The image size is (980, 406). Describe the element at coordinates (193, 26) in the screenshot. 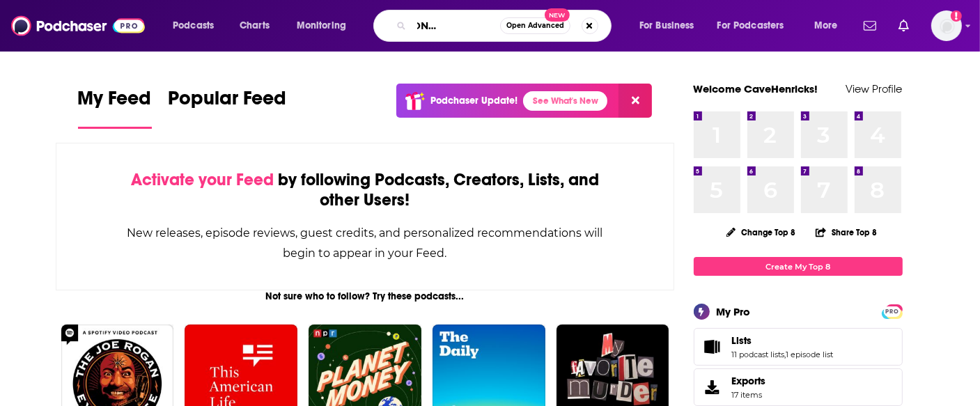

I see `span: Podcasts` at that location.